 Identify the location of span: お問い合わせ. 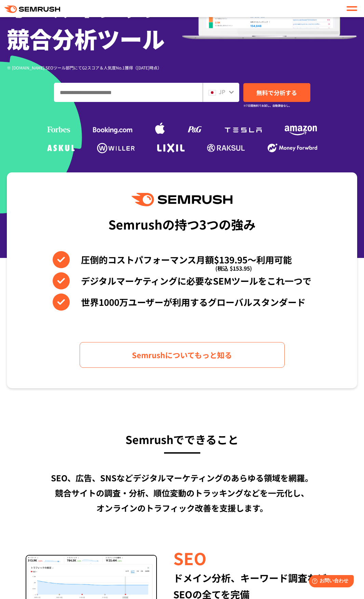
(31, 8).